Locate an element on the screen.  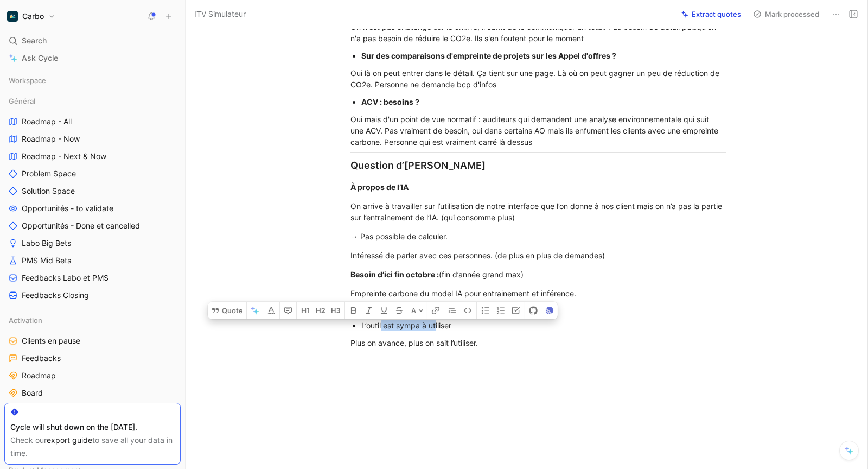
span: Roadmap - Now is located at coordinates (50, 139).